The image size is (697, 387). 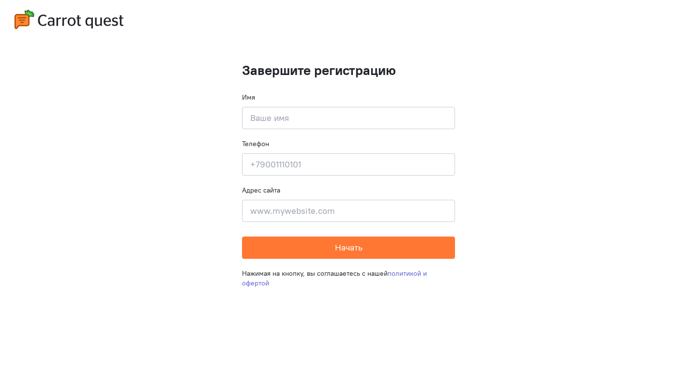 I want to click on label: Адрес сайта, so click(x=261, y=190).